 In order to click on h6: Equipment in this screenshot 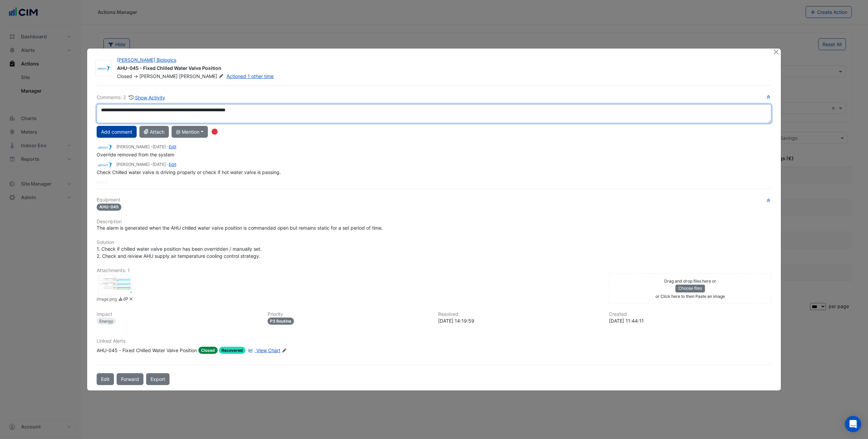, I will do `click(434, 200)`.